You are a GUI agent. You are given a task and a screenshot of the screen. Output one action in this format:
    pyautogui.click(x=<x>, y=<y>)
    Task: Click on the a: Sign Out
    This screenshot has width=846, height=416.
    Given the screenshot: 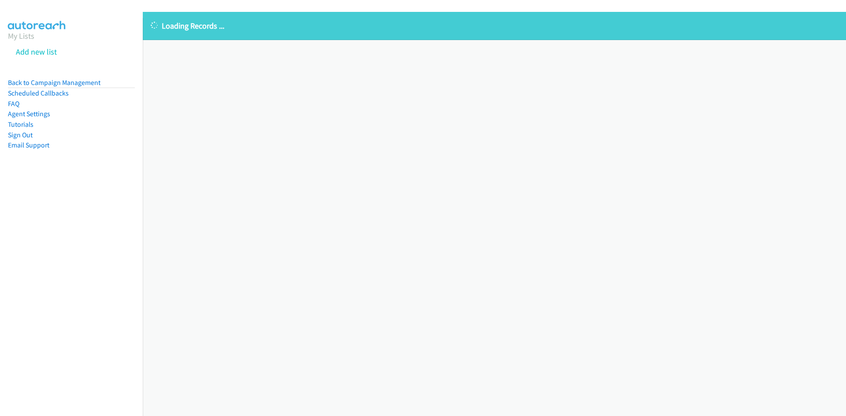 What is the action you would take?
    pyautogui.click(x=20, y=135)
    